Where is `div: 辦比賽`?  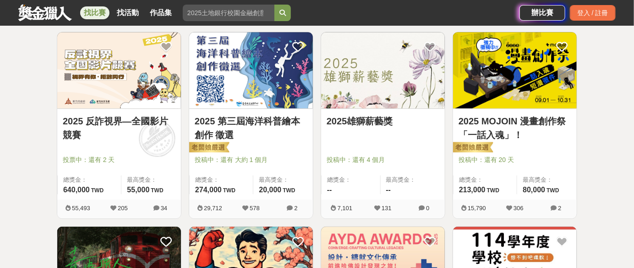 div: 辦比賽 is located at coordinates (542, 13).